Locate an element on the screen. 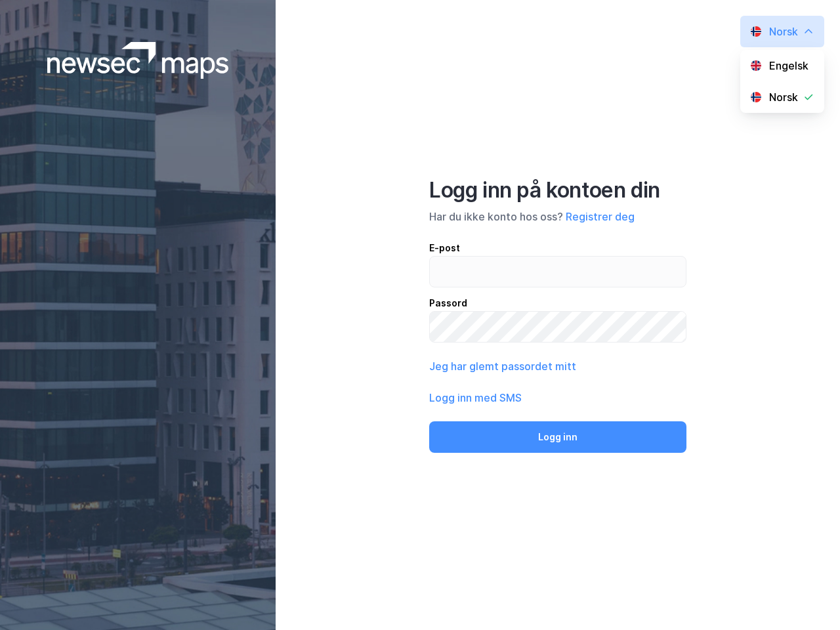  div: Chat Widget is located at coordinates (808, 598).